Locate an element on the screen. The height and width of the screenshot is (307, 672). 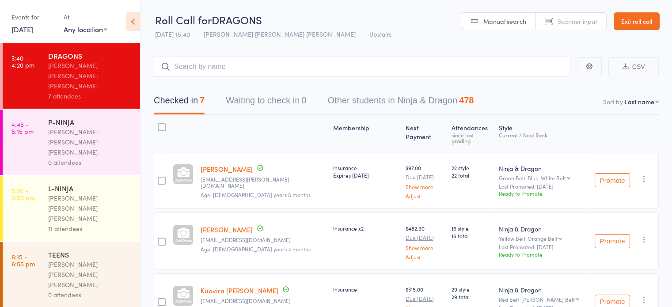
small: faran.daneshgari@gmail.com is located at coordinates (263, 240).